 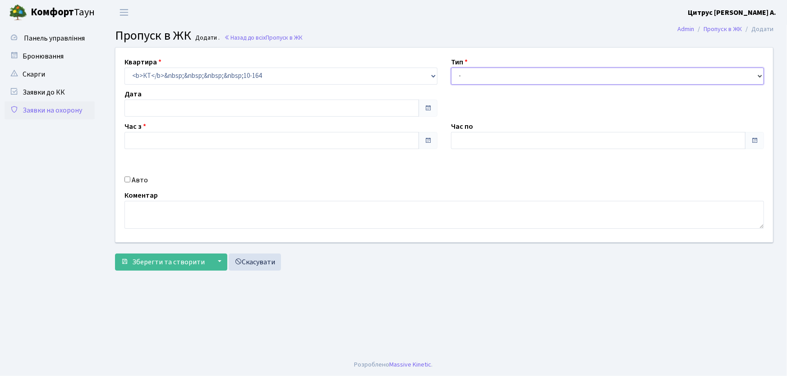 I want to click on b: Комфорт, so click(x=52, y=12).